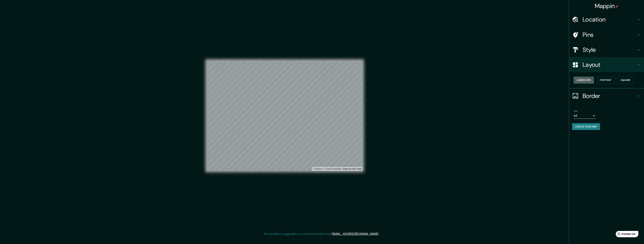 This screenshot has height=244, width=644. I want to click on h4: Layout, so click(610, 65).